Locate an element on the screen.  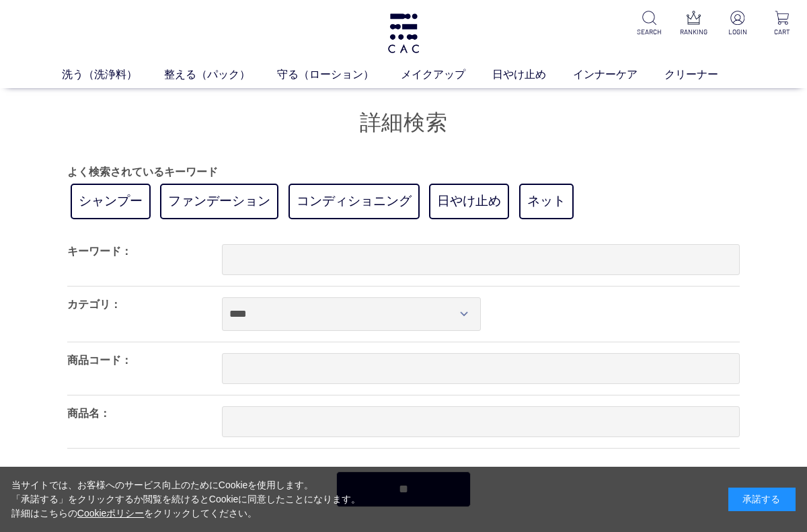
label: キーワード： is located at coordinates (100, 251).